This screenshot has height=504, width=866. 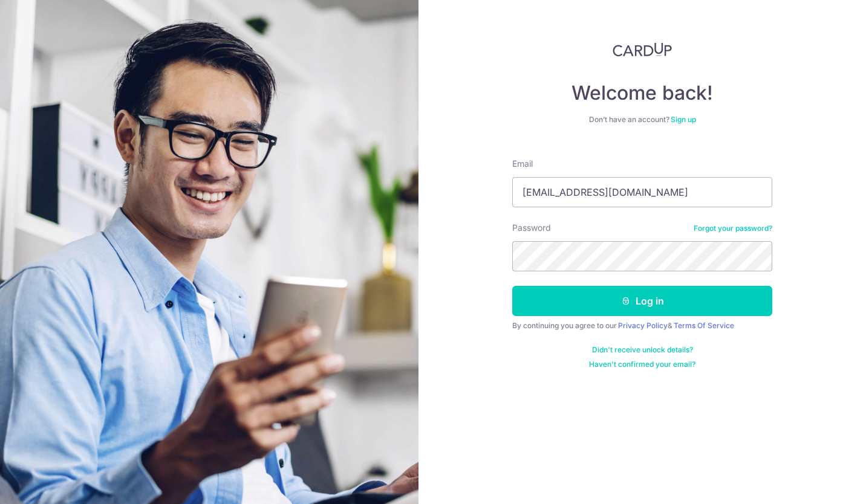 I want to click on a: Haven't confirmed your email?, so click(x=642, y=365).